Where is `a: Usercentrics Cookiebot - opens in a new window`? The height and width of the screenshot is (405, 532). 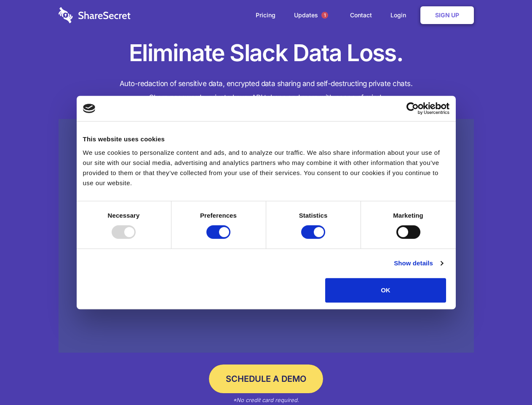 a: Usercentrics Cookiebot - opens in a new window is located at coordinates (413, 109).